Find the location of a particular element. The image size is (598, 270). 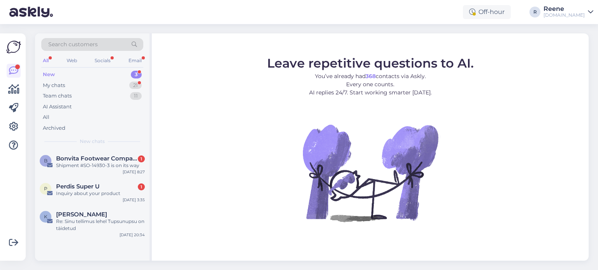

div: 3 is located at coordinates (136, 75).